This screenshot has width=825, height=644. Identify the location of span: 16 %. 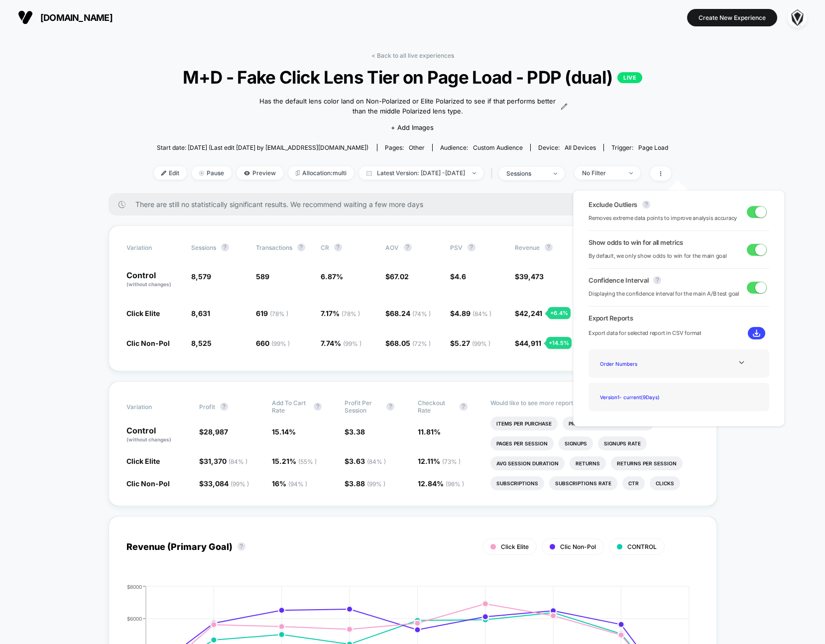
(290, 483).